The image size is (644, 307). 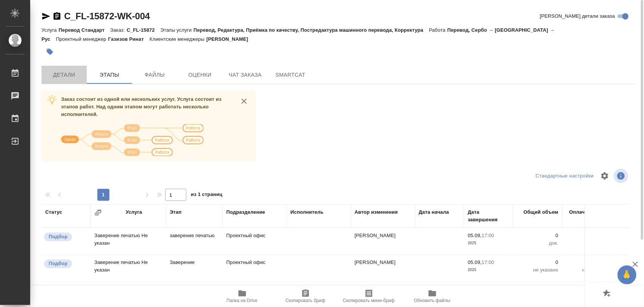 What do you see at coordinates (376, 212) in the screenshot?
I see `div: Автор изменения` at bounding box center [376, 212].